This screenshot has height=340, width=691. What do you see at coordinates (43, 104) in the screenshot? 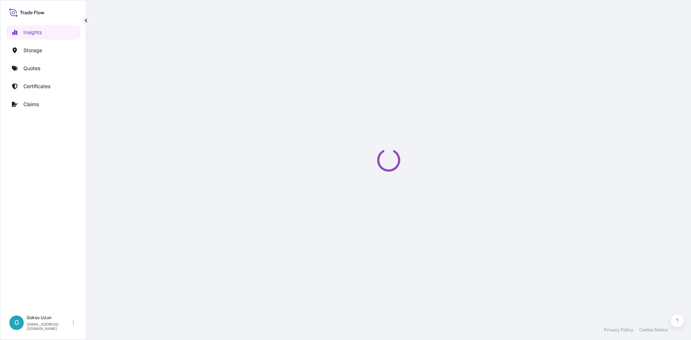
I see `a: Claims` at bounding box center [43, 104].